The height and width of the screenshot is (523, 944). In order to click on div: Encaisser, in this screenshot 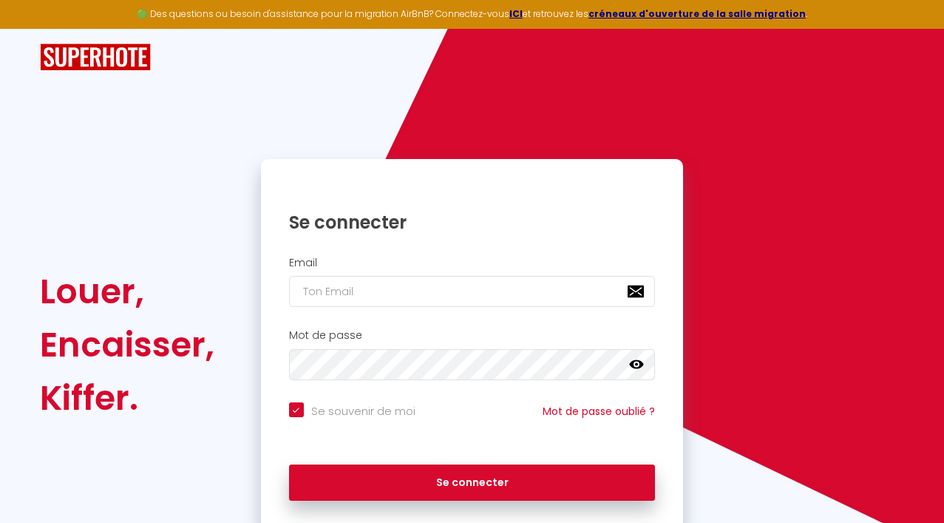, I will do `click(127, 345)`.